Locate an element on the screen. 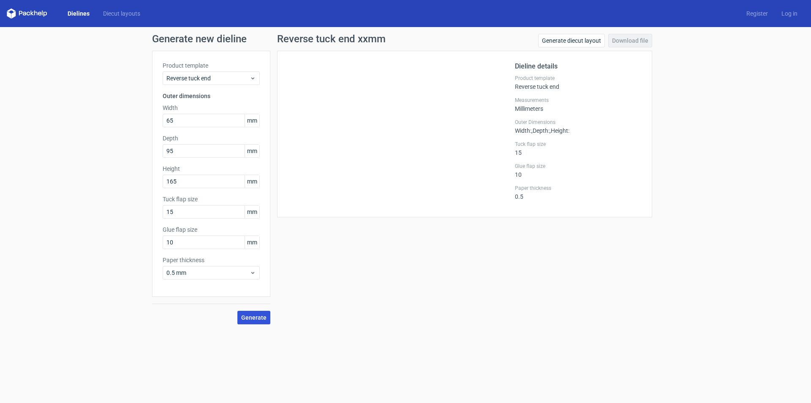 The height and width of the screenshot is (403, 811). button: Generate is located at coordinates (254, 317).